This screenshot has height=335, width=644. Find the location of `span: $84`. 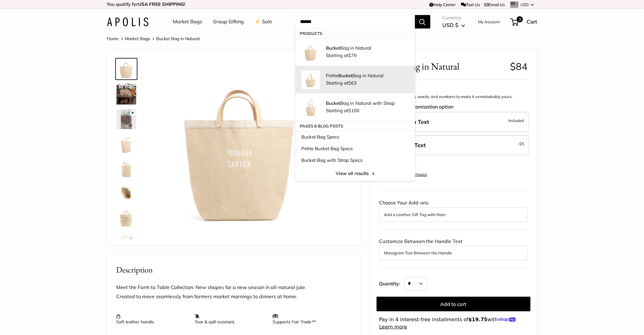

span: $84 is located at coordinates (519, 66).